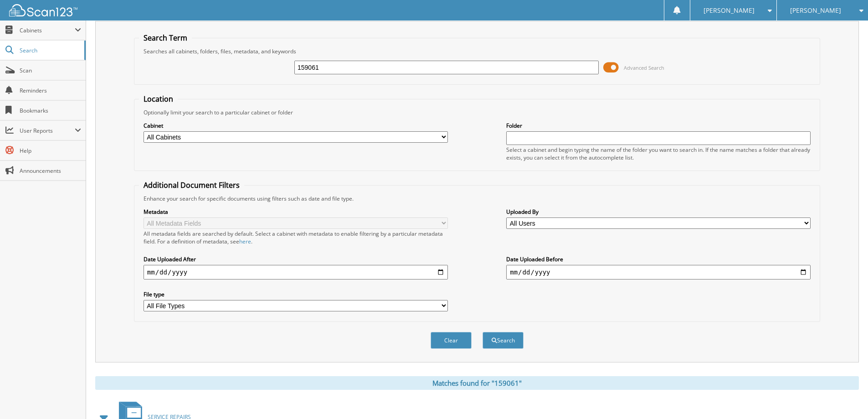 The width and height of the screenshot is (868, 419). Describe the element at coordinates (296, 259) in the screenshot. I see `label: Date Uploaded After` at that location.